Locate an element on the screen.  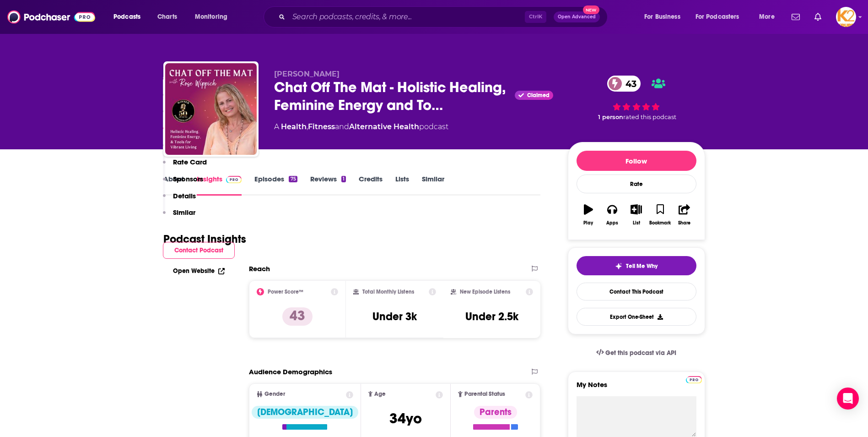
button: Open AdvancedNew is located at coordinates (576, 17).